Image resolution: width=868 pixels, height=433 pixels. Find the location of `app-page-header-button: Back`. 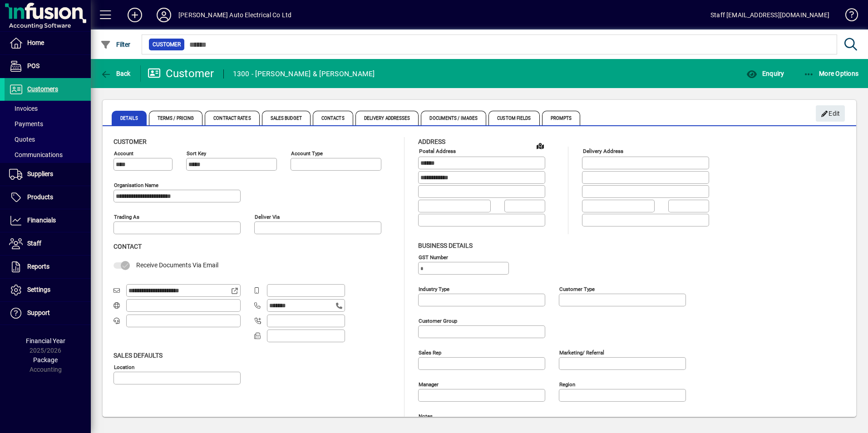

app-page-header-button: Back is located at coordinates (116, 73).